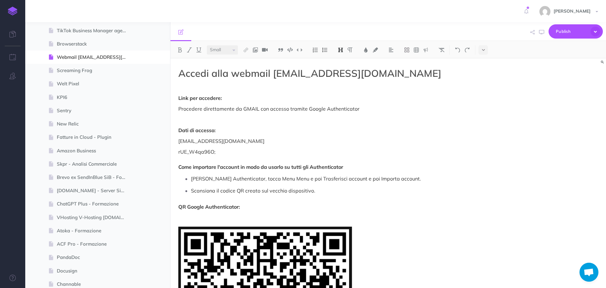 Image resolution: width=606 pixels, height=288 pixels. I want to click on img: Add video button, so click(265, 50).